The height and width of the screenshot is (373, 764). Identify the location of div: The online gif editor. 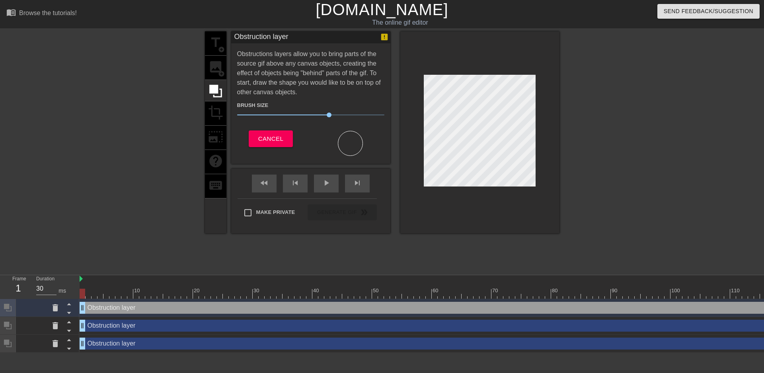
(400, 23).